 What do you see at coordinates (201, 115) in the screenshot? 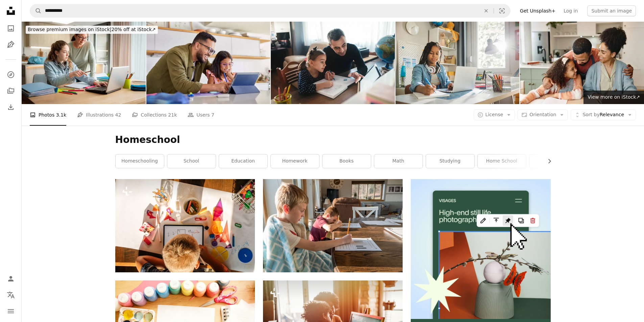
I see `a: Users 7` at bounding box center [201, 115].